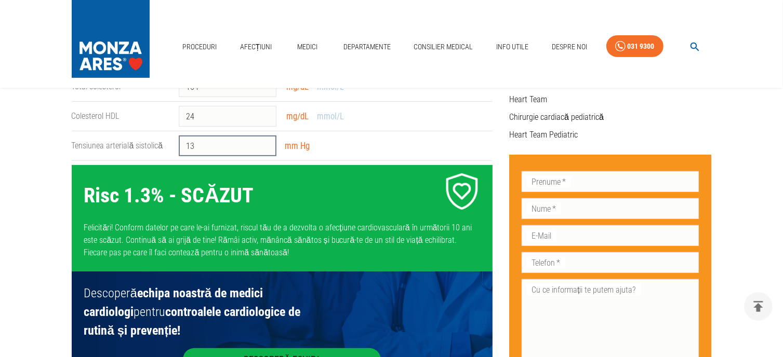  Describe the element at coordinates (543, 135) in the screenshot. I see `a: Heart Team Pediatric` at that location.